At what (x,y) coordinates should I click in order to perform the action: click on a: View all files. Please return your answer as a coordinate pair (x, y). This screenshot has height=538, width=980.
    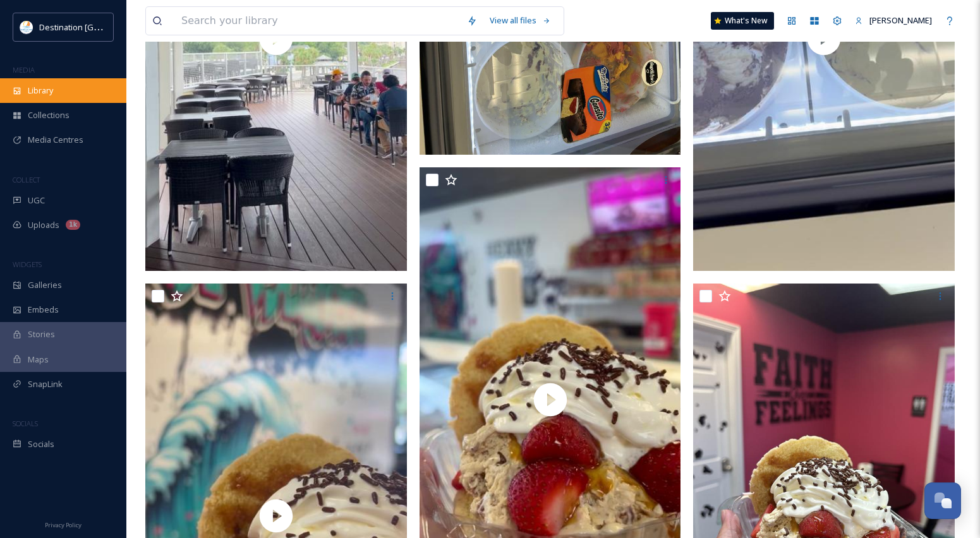
    Looking at the image, I should click on (520, 20).